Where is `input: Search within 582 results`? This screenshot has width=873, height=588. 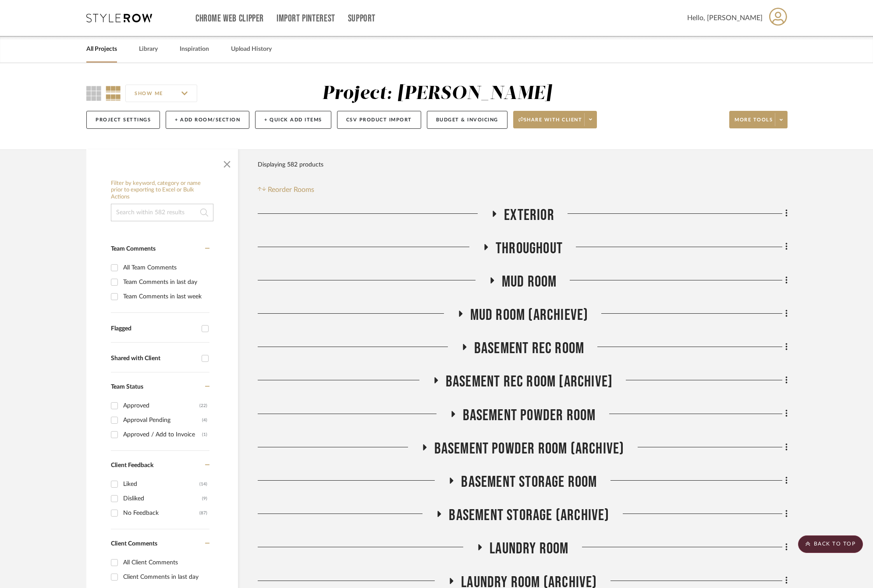 input: Search within 582 results is located at coordinates (162, 212).